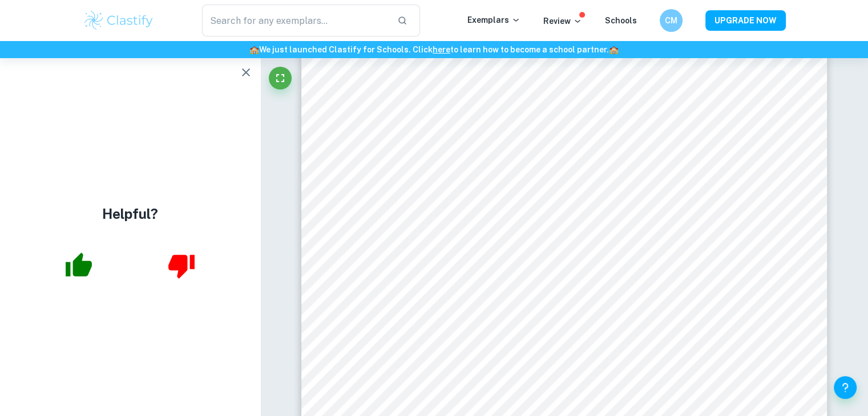  What do you see at coordinates (621, 21) in the screenshot?
I see `a: Schools` at bounding box center [621, 21].